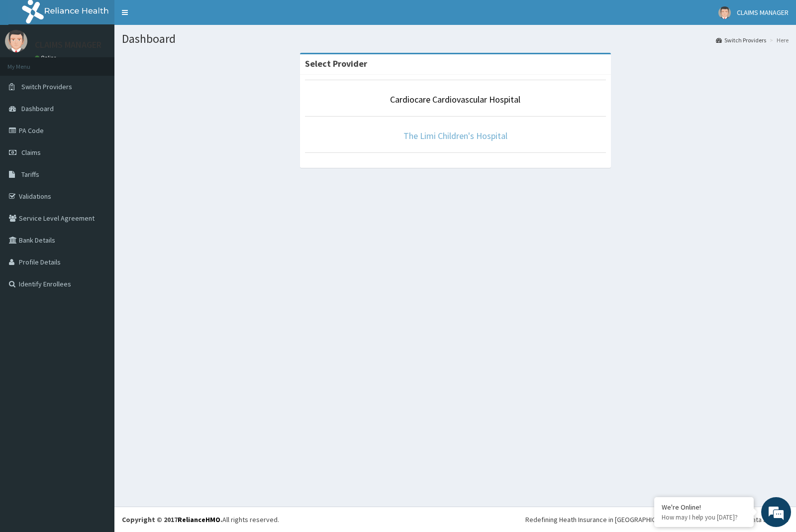 Image resolution: width=796 pixels, height=532 pixels. I want to click on span: Switch Providers, so click(47, 87).